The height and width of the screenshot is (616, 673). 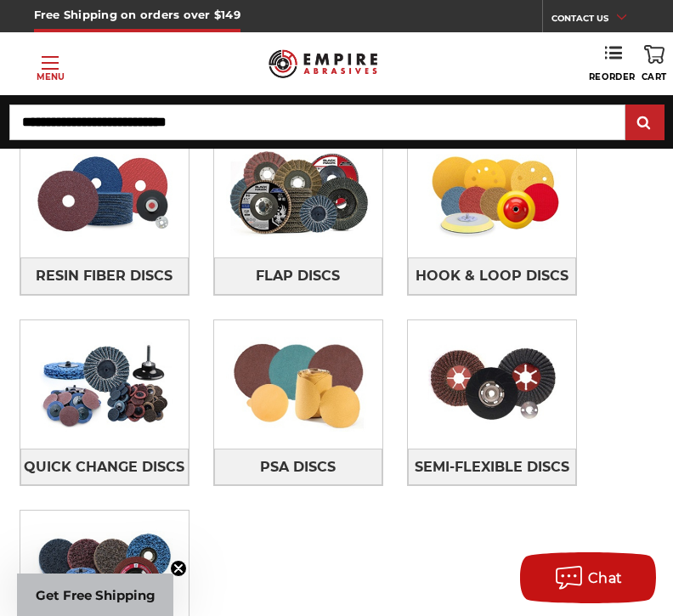 What do you see at coordinates (605, 578) in the screenshot?
I see `span: Chat` at bounding box center [605, 578].